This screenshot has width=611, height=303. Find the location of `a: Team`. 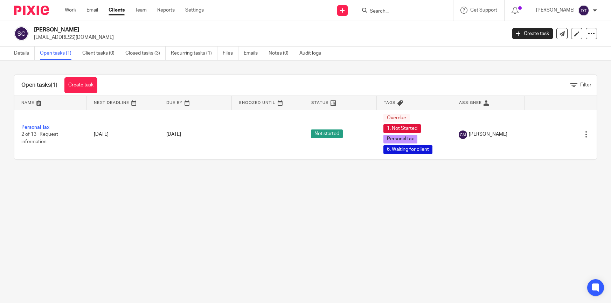

a: Team is located at coordinates (141, 10).